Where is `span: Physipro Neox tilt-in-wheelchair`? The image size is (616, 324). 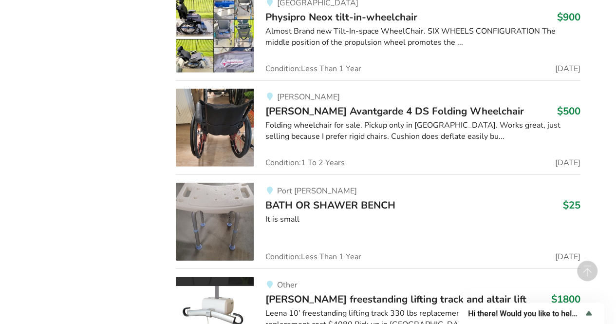
span: Physipro Neox tilt-in-wheelchair is located at coordinates (341, 17).